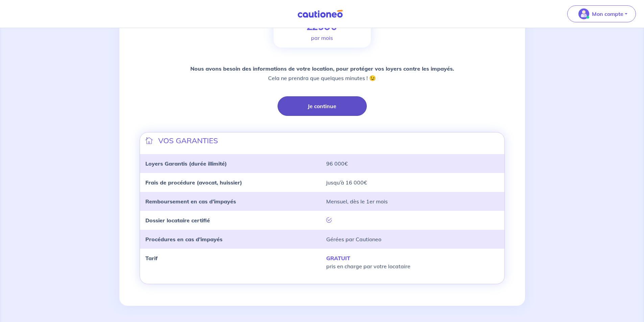 The width and height of the screenshot is (644, 322). I want to click on p: Gérées par Cautioneo, so click(412, 239).